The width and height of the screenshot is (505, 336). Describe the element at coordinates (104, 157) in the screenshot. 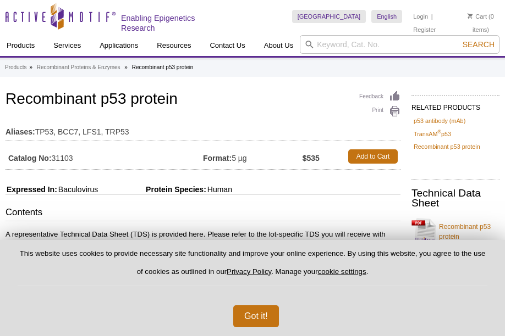

I see `td: 31103` at that location.